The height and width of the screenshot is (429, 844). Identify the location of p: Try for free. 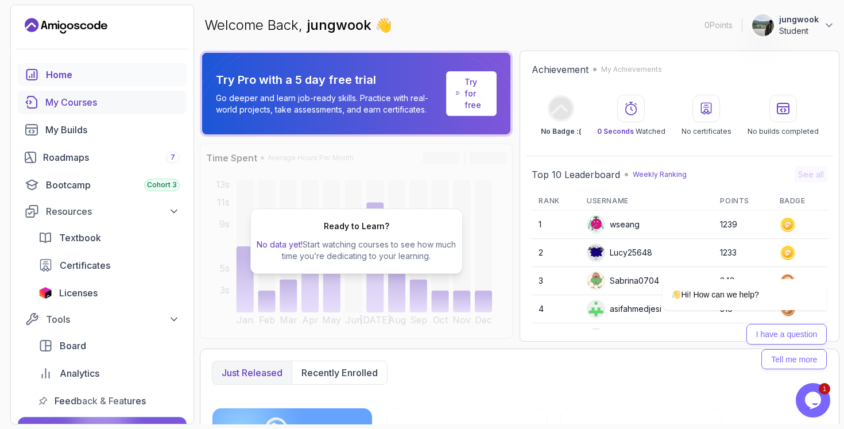
(475, 94).